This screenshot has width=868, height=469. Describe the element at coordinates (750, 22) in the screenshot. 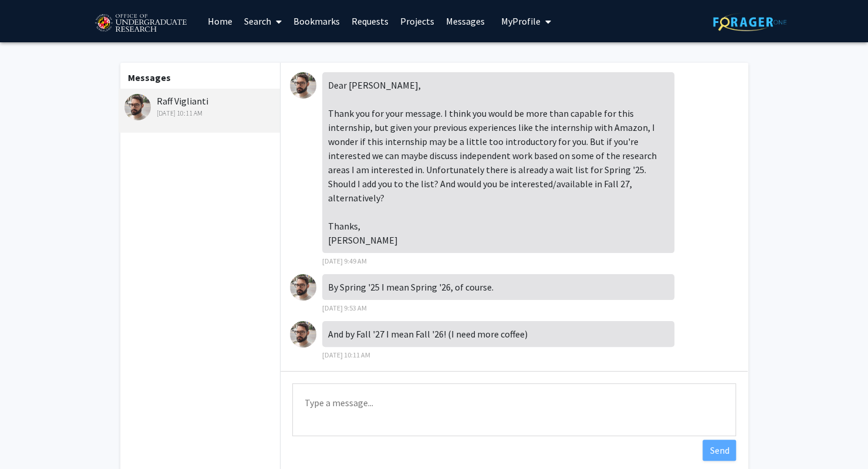

I see `img: ForagerOne Logo` at that location.